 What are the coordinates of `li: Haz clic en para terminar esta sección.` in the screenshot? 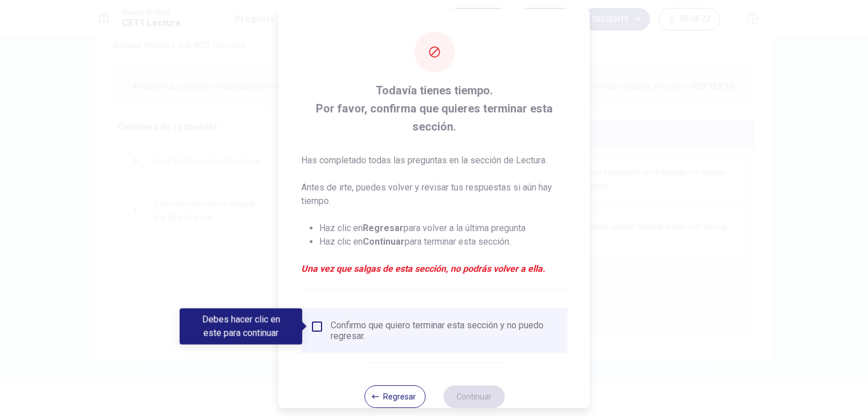 It's located at (443, 242).